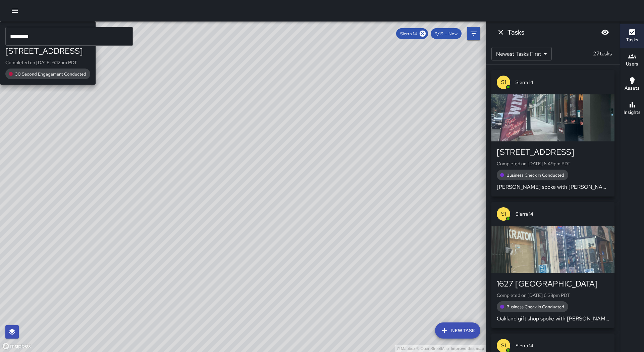 Image resolution: width=644 pixels, height=352 pixels. What do you see at coordinates (51, 74) in the screenshot?
I see `span: 30 Second Engagement Conducted` at bounding box center [51, 74].